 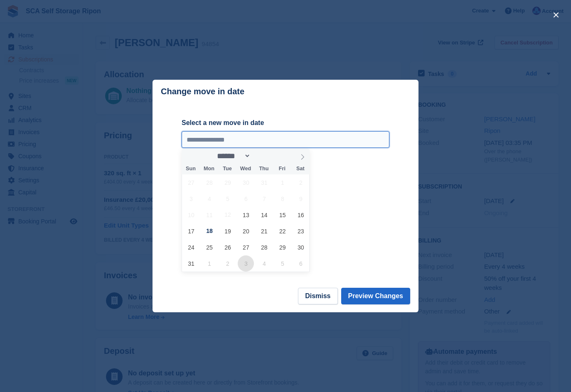 I want to click on span: August 4, 2025, so click(x=209, y=199).